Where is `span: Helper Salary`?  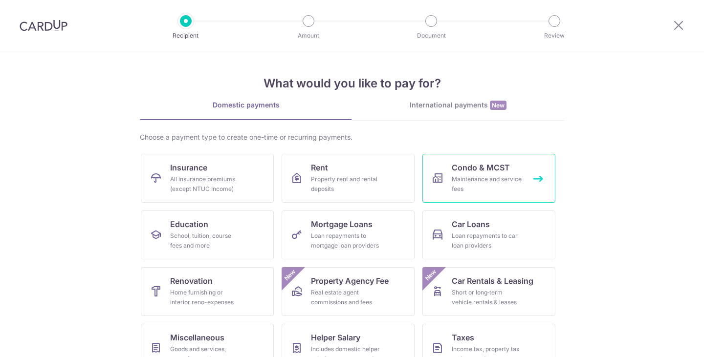 span: Helper Salary is located at coordinates (335, 338).